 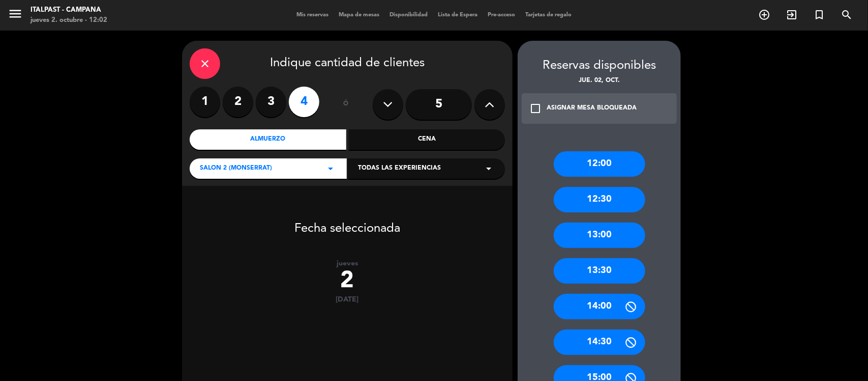 What do you see at coordinates (846, 15) in the screenshot?
I see `i: search` at bounding box center [846, 15].